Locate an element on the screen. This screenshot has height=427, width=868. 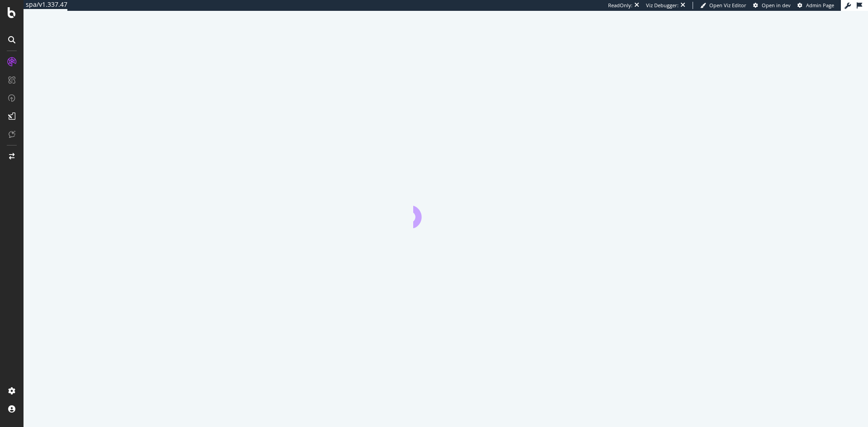
span: Open Viz Editor is located at coordinates (729, 5).